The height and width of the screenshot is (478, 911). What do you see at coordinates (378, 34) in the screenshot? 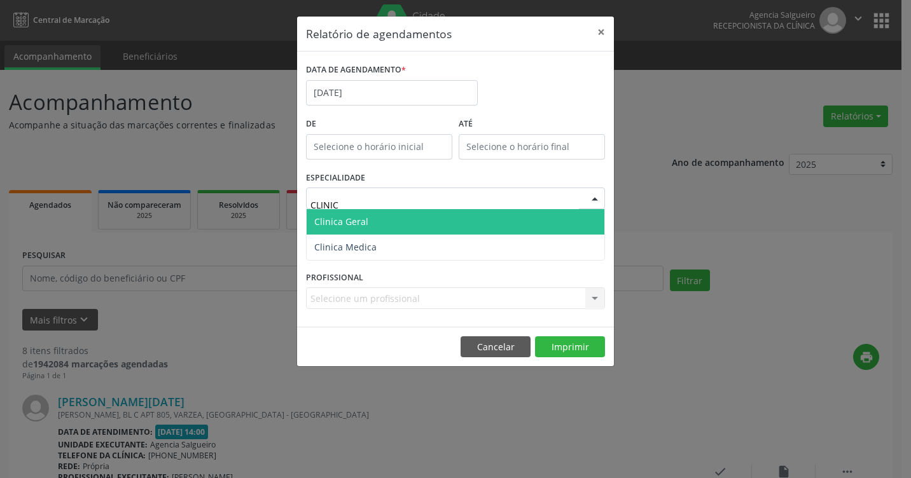
I see `h5: Relatório de agendamentos` at bounding box center [378, 34].